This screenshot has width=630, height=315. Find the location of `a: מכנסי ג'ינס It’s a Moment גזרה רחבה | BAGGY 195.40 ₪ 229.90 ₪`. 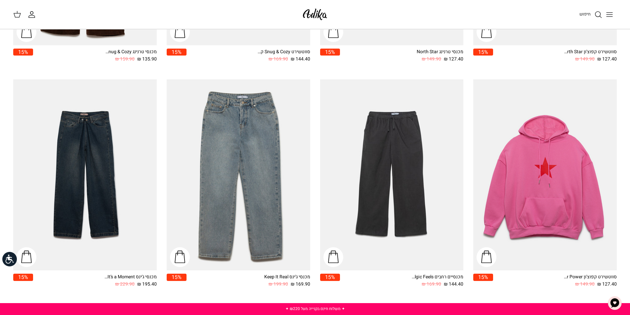

a: מכנסי ג'ינס It’s a Moment גזרה רחבה | BAGGY 195.40 ₪ 229.90 ₪ is located at coordinates (95, 281).